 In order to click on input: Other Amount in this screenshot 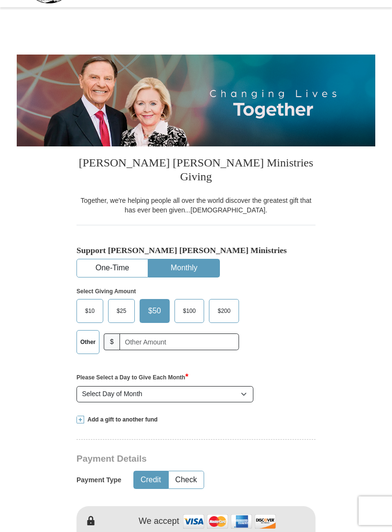, I will do `click(179, 342)`.